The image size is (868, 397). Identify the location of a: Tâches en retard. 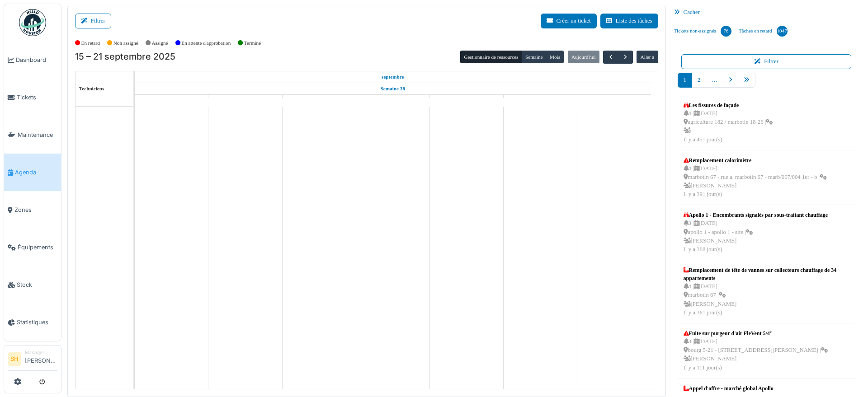
(763, 31).